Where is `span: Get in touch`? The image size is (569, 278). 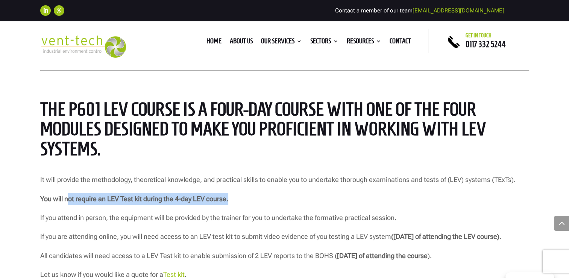
span: Get in touch is located at coordinates (479, 35).